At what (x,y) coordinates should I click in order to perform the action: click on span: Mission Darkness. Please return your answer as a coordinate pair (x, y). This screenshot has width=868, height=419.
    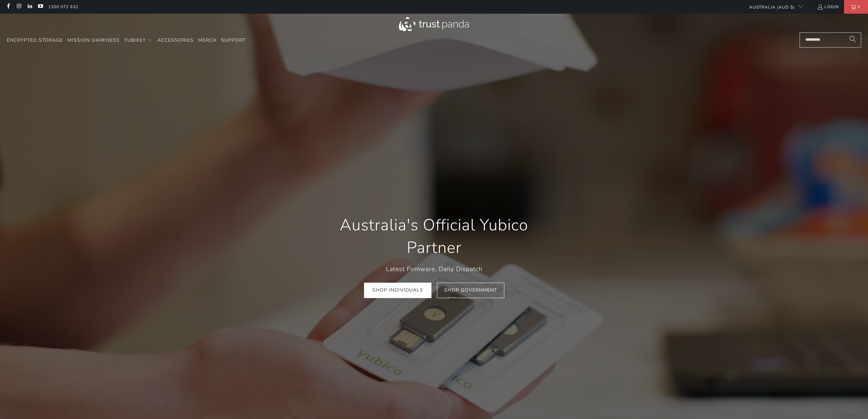
    Looking at the image, I should click on (93, 40).